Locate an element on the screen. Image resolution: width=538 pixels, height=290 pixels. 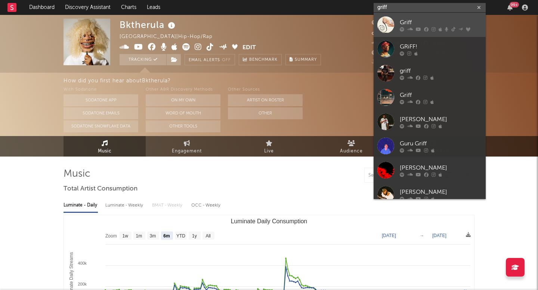
text: 400k is located at coordinates (82, 264).